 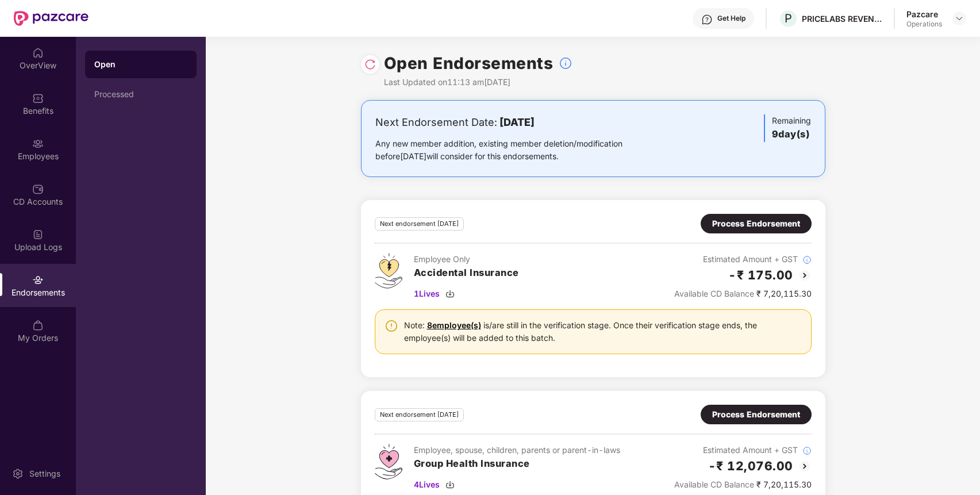 What do you see at coordinates (517, 450) in the screenshot?
I see `div: Employee, spouse, children, parents or parent-in-laws` at bounding box center [517, 450].